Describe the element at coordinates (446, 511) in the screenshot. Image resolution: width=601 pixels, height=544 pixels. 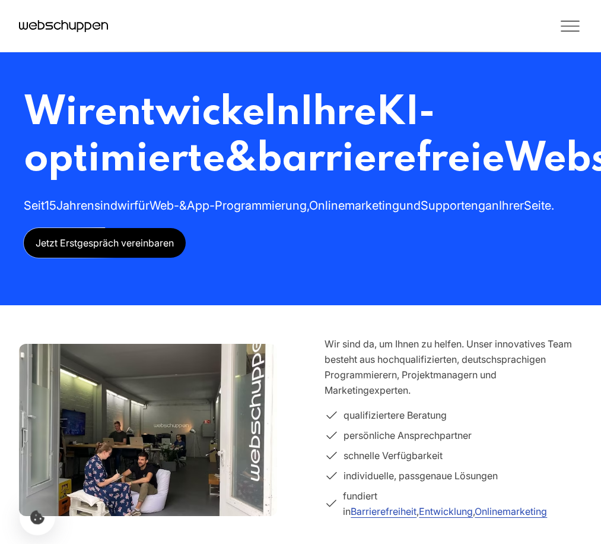
I see `a: Entwicklung` at that location.